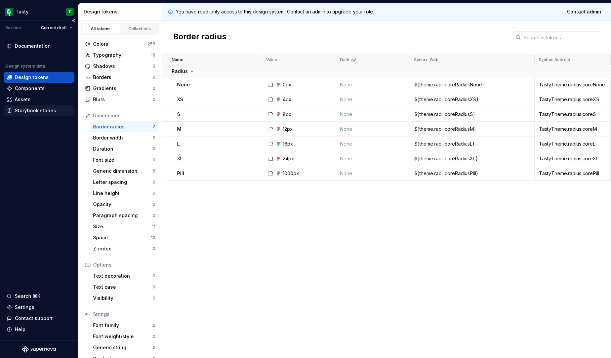  Describe the element at coordinates (153, 55) in the screenshot. I see `div: 18` at that location.